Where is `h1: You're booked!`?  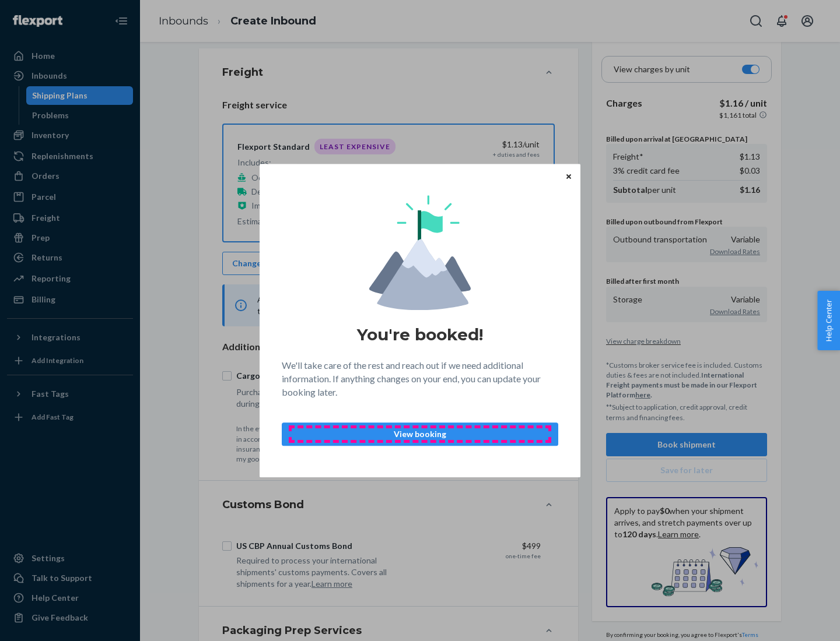
h1: You're booked! is located at coordinates (420, 335).